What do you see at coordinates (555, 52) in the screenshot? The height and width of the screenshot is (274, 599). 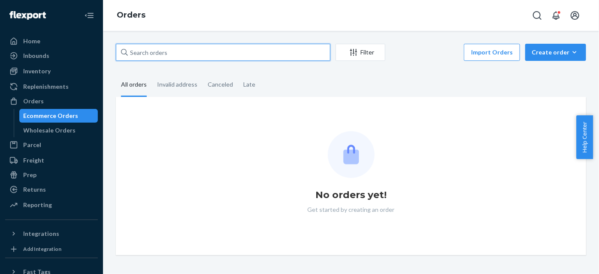 I see `button: Create order` at bounding box center [555, 52].